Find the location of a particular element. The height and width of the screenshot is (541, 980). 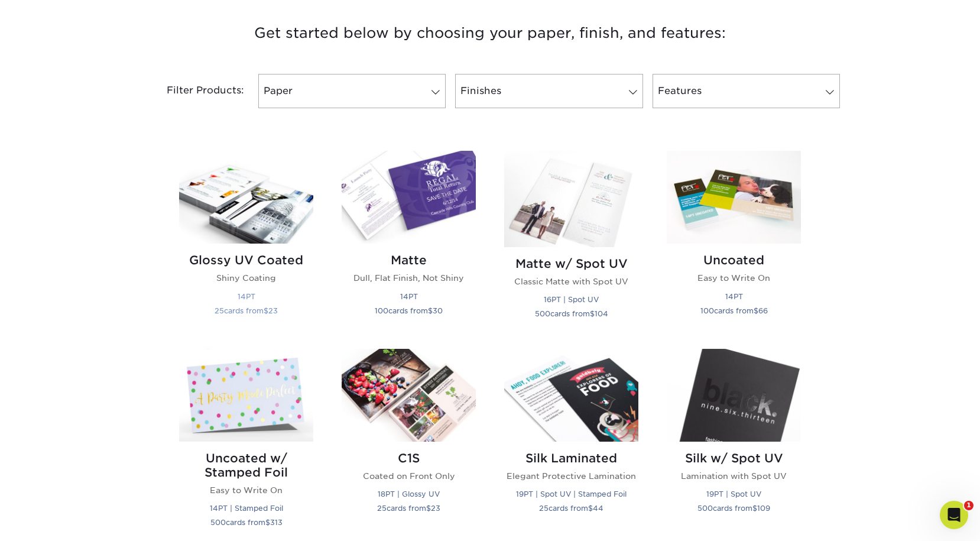

h2: Silk w/ Spot UV is located at coordinates (733, 458).